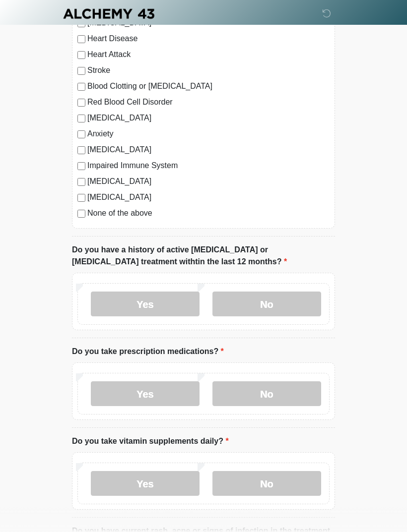 This screenshot has width=407, height=532. What do you see at coordinates (82, 134) in the screenshot?
I see `input: Anxiety` at bounding box center [82, 134].